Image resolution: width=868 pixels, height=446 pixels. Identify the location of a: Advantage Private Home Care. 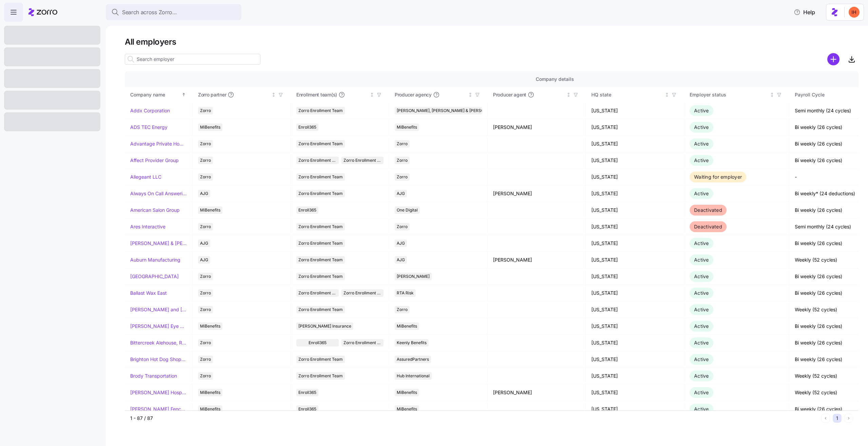
(158, 144).